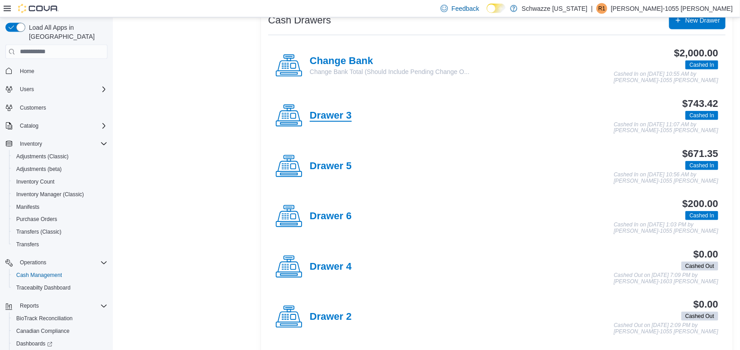  What do you see at coordinates (62, 306) in the screenshot?
I see `span: Reports` at bounding box center [62, 306].